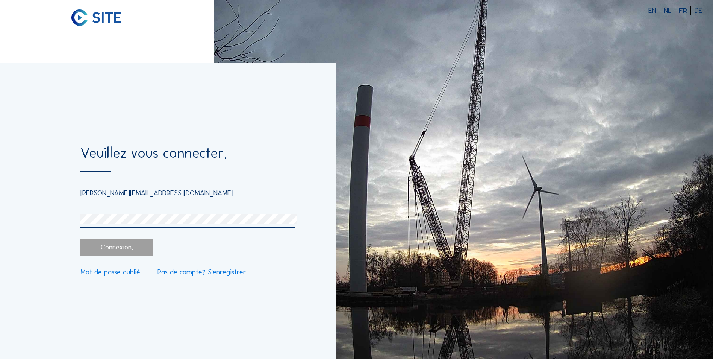 Image resolution: width=713 pixels, height=359 pixels. Describe the element at coordinates (654, 11) in the screenshot. I see `div: EN` at that location.